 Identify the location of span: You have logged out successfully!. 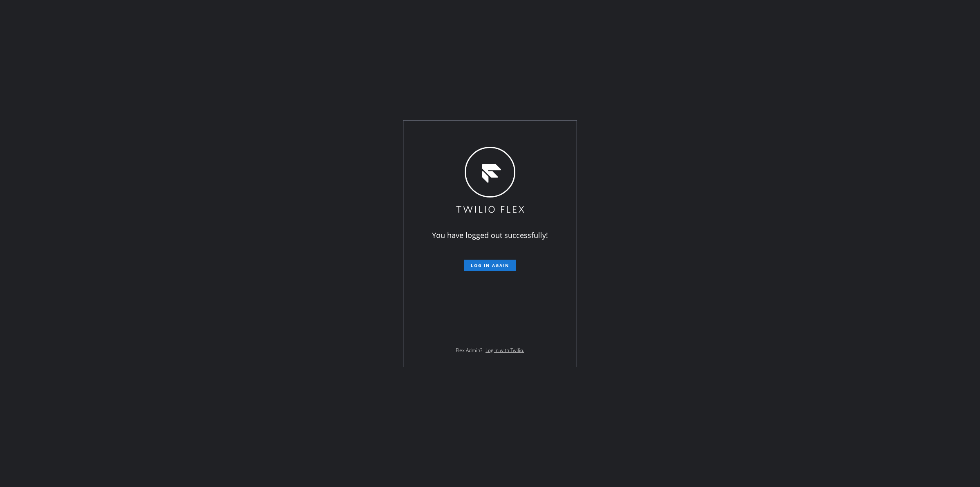
(490, 235).